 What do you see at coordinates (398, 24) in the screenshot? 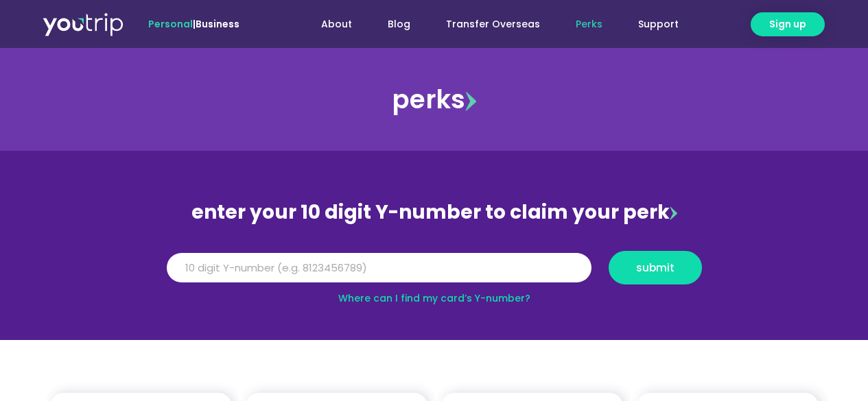
I see `a: Blog` at bounding box center [398, 24].